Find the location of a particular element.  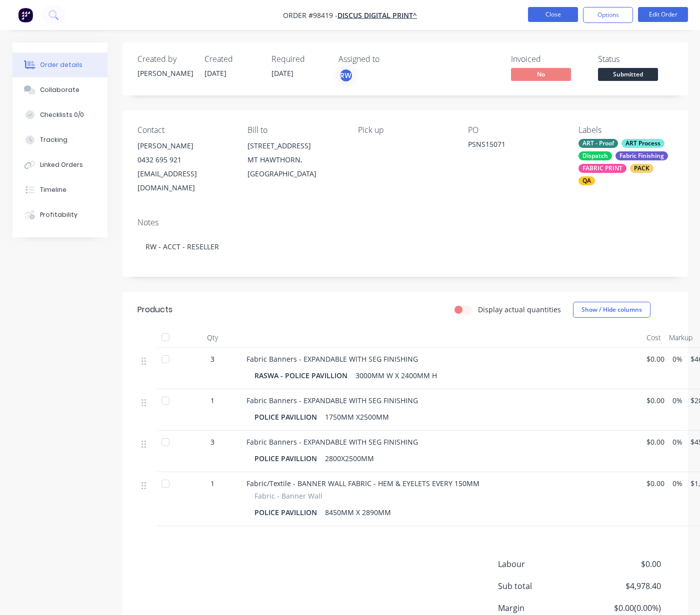

div: Bill to is located at coordinates (295, 130).